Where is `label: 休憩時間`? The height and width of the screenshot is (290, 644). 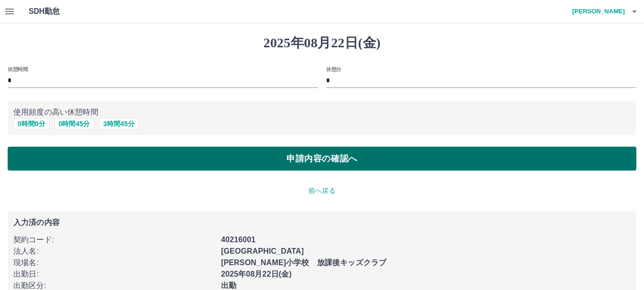
label: 休憩時間 is located at coordinates (18, 69).